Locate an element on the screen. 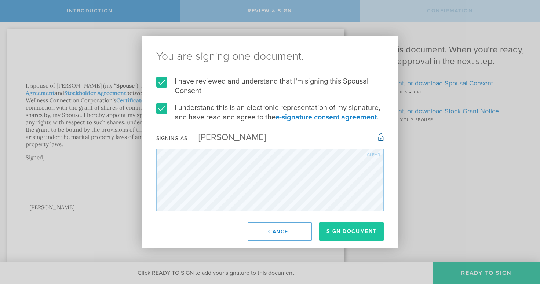  ng-pluralize: You are signing one document. is located at coordinates (270, 57).